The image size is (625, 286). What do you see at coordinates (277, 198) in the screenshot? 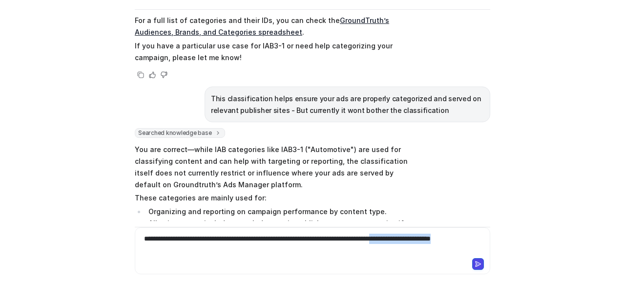
I see `p: These categories are mainly used for:` at bounding box center [277, 198].